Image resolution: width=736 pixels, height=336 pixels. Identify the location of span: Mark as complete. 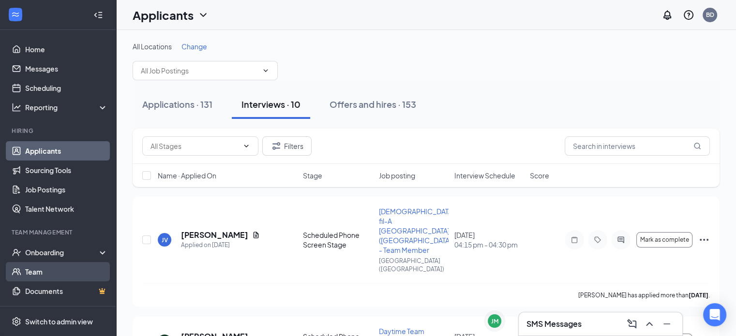
(664, 240).